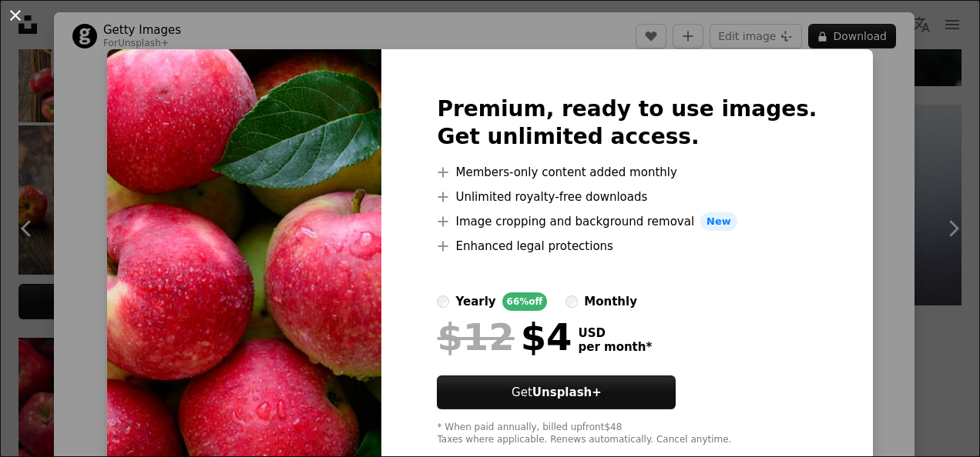 This screenshot has height=457, width=980. What do you see at coordinates (626, 222) in the screenshot?
I see `li: Image cropping and background removal` at bounding box center [626, 222].